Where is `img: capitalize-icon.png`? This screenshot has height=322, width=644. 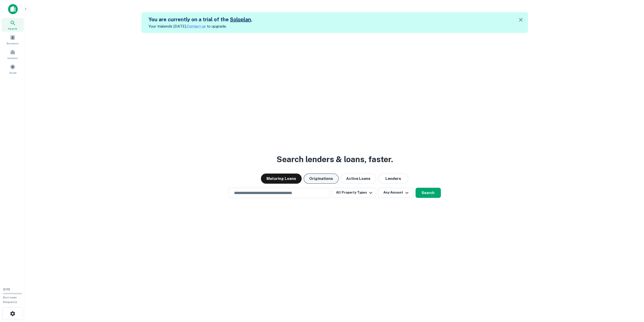 img: capitalize-icon.png is located at coordinates (13, 9).